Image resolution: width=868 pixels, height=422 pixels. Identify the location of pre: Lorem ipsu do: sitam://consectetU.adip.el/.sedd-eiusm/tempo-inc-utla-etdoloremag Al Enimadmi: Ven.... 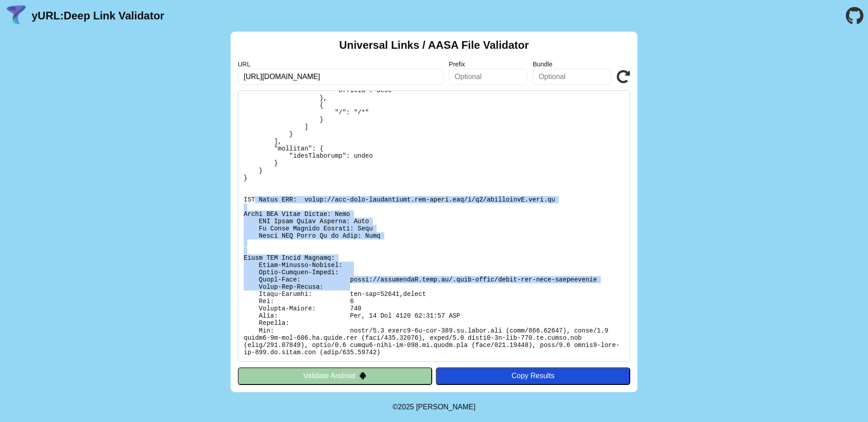
(434, 226).